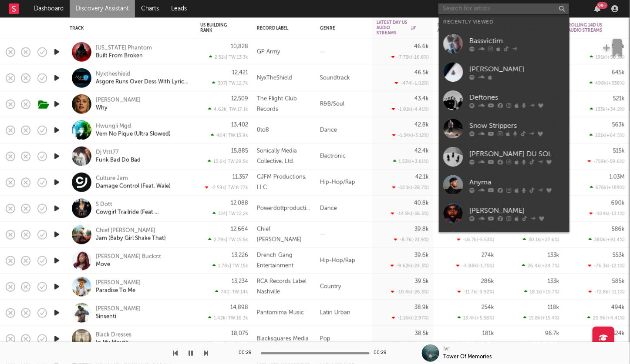 This screenshot has width=630, height=364. Describe the element at coordinates (131, 238) in the screenshot. I see `a: Jam (Baby Girl Shake That)` at that location.